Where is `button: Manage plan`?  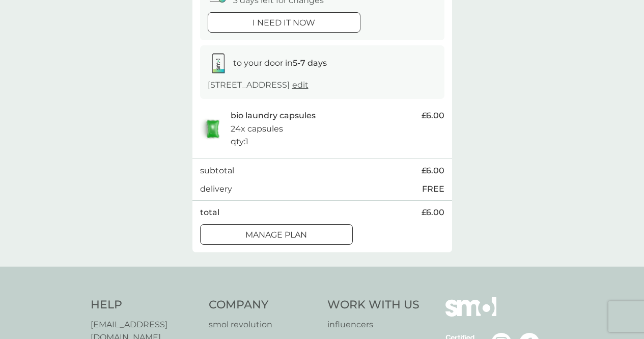
button: Manage plan is located at coordinates (276, 234).